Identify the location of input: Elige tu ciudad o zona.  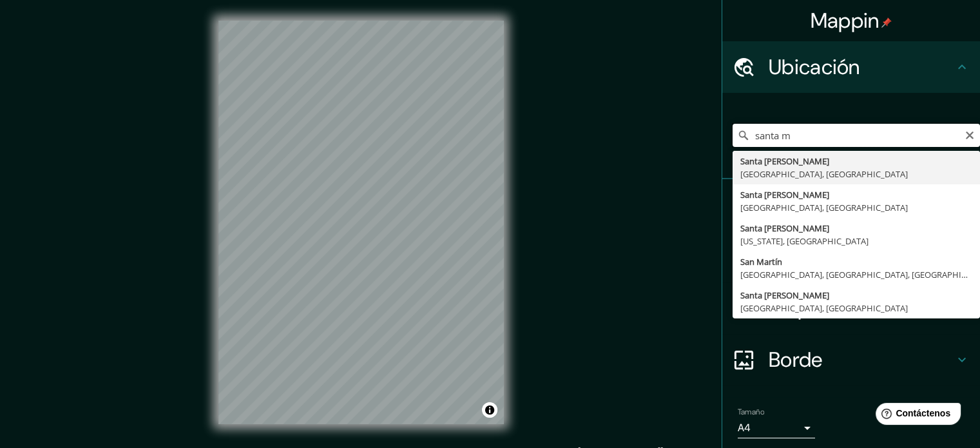
(857, 135).